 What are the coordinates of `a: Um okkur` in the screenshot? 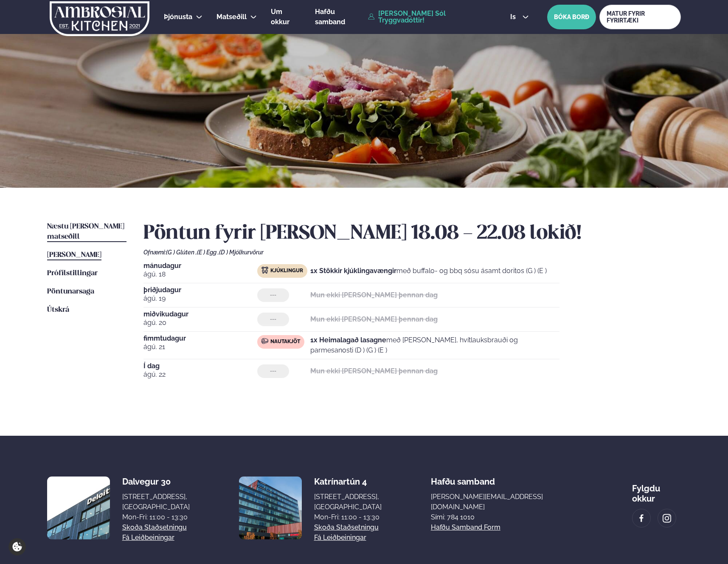 It's located at (286, 17).